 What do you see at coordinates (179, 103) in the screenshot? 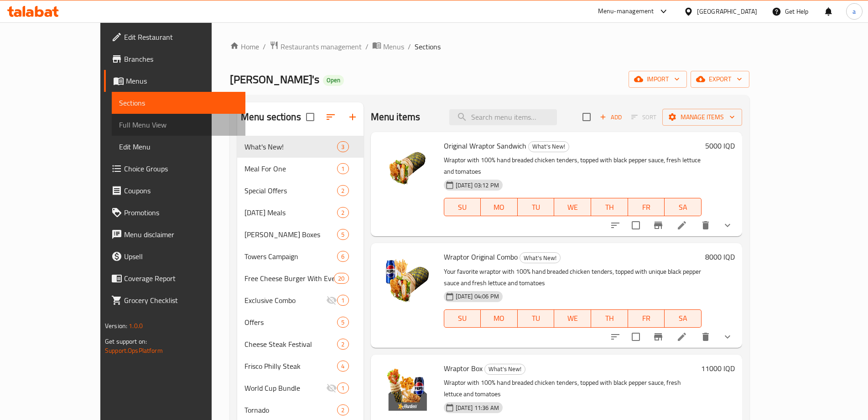
I see `a: Sections` at bounding box center [179, 103].